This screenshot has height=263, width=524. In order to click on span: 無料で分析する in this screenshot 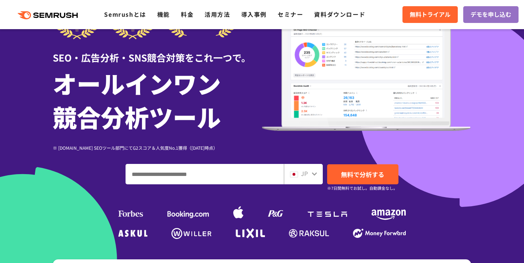, I will do `click(362, 174)`.